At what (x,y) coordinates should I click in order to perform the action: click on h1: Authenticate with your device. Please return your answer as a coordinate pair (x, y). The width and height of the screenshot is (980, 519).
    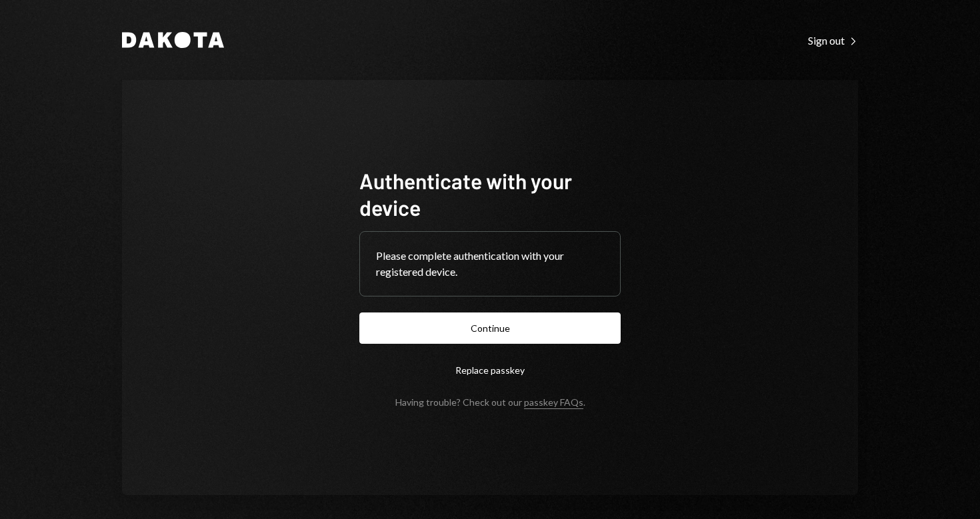
    Looking at the image, I should click on (490, 194).